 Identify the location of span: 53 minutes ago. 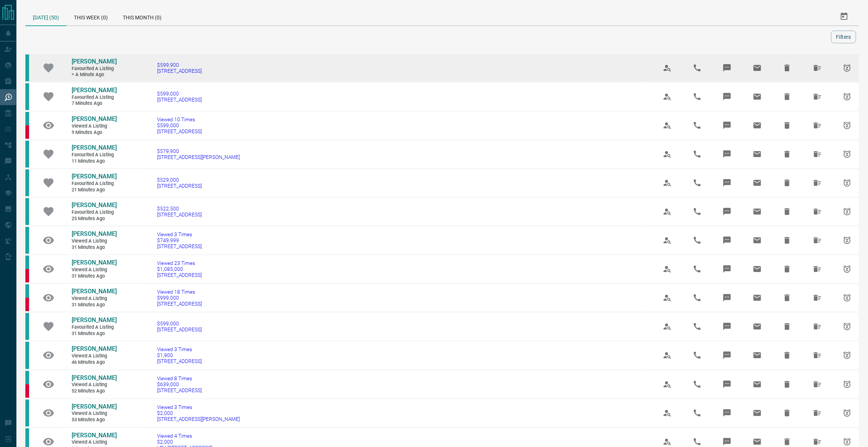
(94, 420).